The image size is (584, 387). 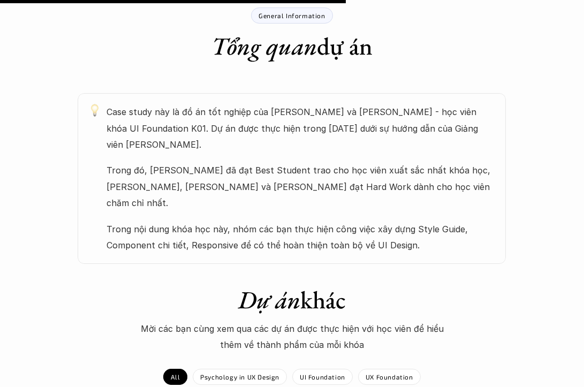 I want to click on p: Mời các bạn cùng xem qua các dự án được thực hiện với học viên để hiểu thêm về thành phẩm của mỗi..., so click(x=292, y=337).